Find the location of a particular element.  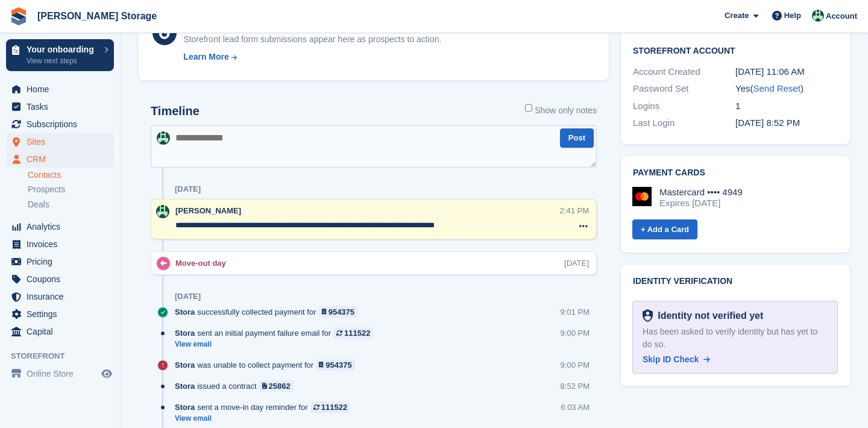

div: Move-out day is located at coordinates (204, 263).